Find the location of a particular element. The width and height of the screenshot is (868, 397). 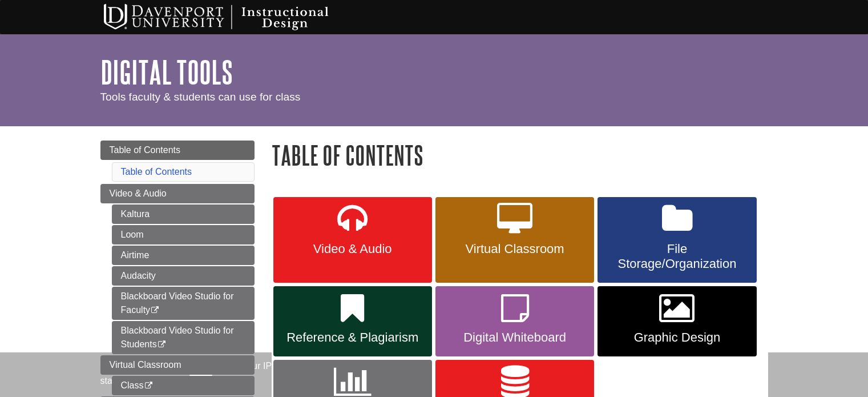

a: Digital Whiteboard is located at coordinates (515, 321).